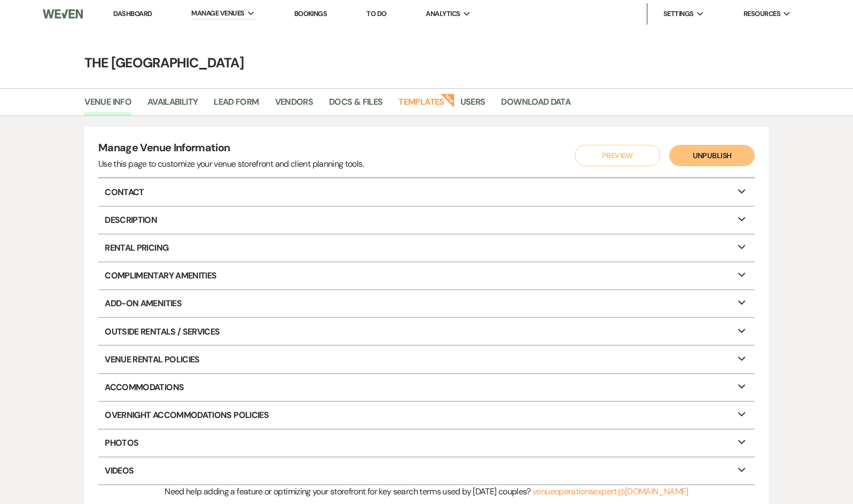  I want to click on p: Videos, so click(426, 470).